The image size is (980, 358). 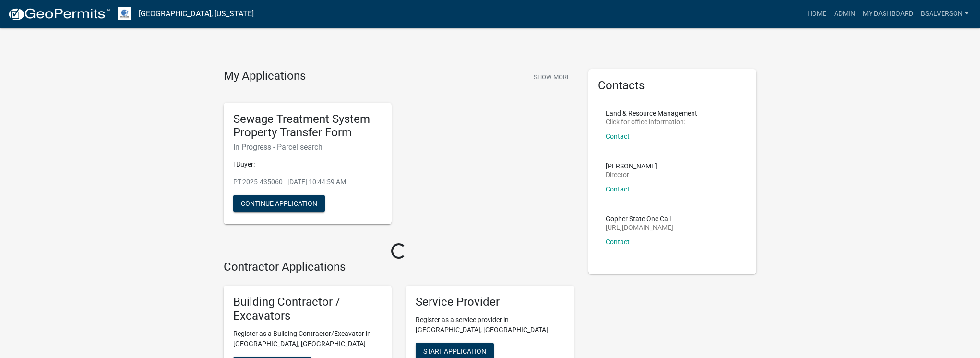 I want to click on h6: In Progress - Parcel search, so click(x=307, y=147).